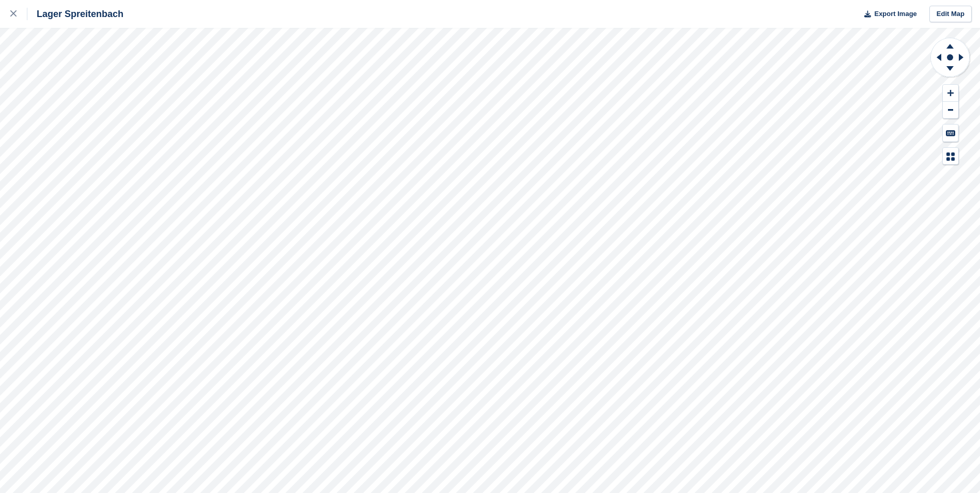 This screenshot has height=493, width=980. Describe the element at coordinates (895, 14) in the screenshot. I see `span: Export Image` at that location.